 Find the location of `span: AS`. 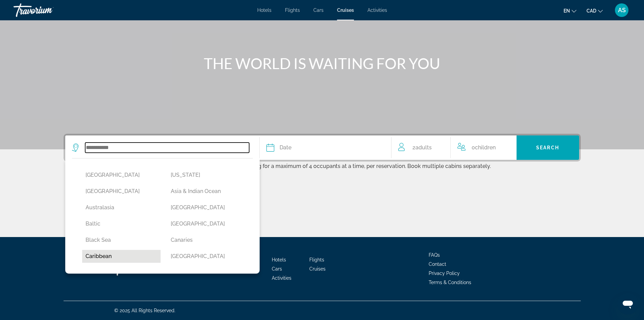

span: AS is located at coordinates (622, 10).